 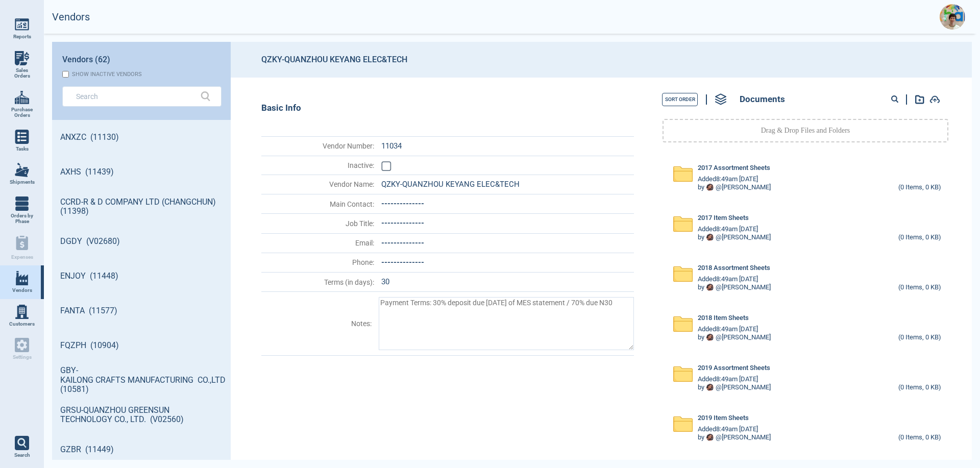 What do you see at coordinates (141, 242) in the screenshot?
I see `a: DGDY (V02680)` at bounding box center [141, 242].